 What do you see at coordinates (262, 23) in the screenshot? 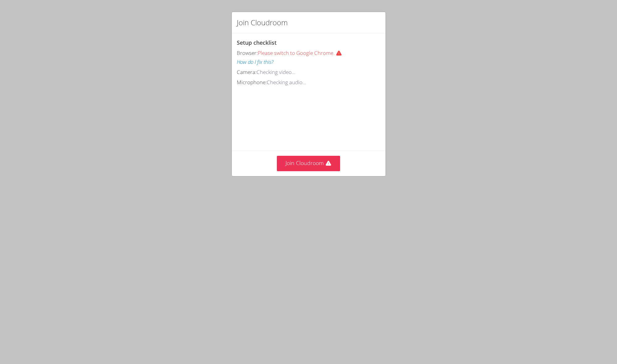
I see `h2: Join Cloudroom` at bounding box center [262, 23].